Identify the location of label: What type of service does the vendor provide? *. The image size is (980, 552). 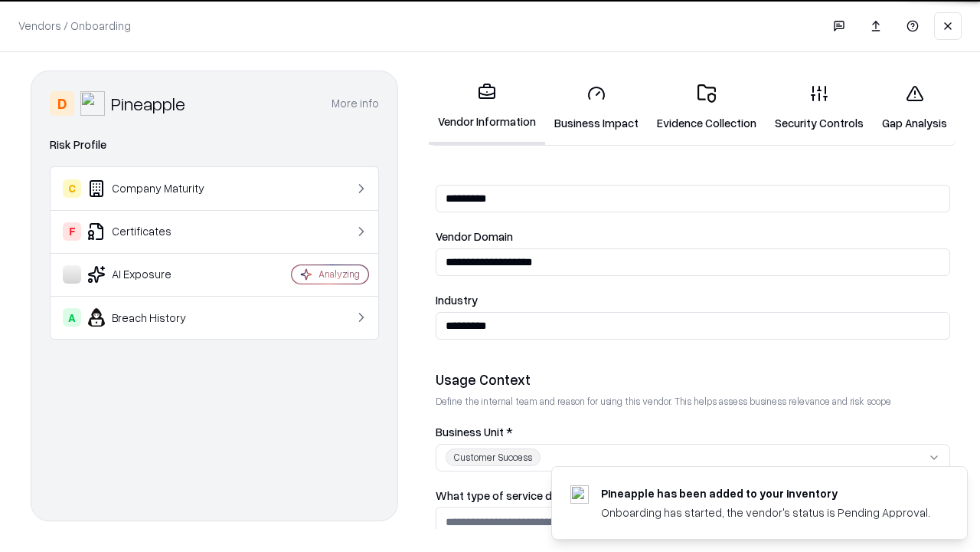
(693, 495).